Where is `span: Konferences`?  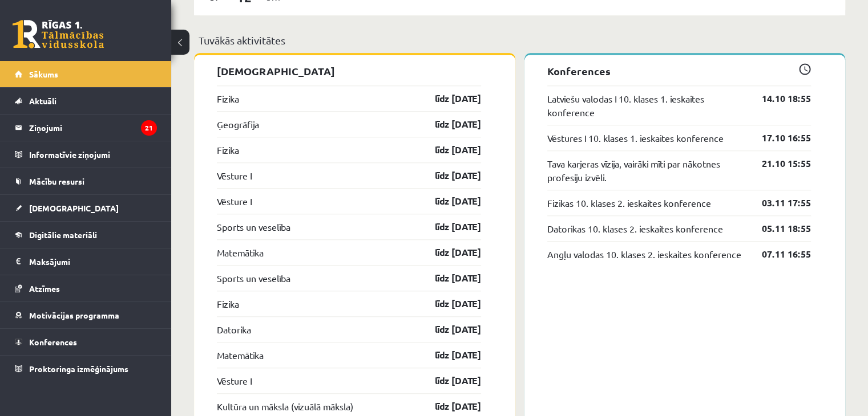 span: Konferences is located at coordinates (53, 342).